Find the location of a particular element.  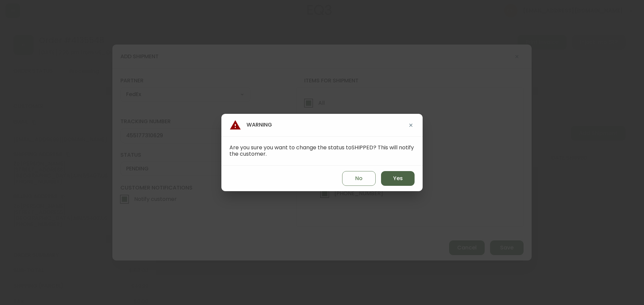

span: No is located at coordinates (359, 179).